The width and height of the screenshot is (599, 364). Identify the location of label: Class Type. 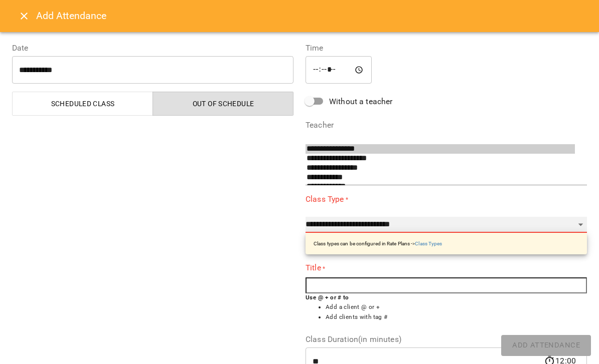
(446, 199).